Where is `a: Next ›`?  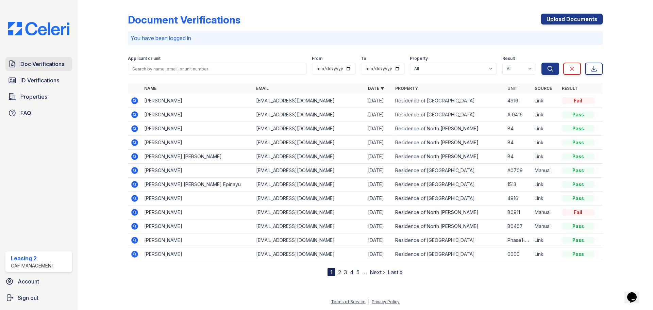 a: Next › is located at coordinates (377, 272).